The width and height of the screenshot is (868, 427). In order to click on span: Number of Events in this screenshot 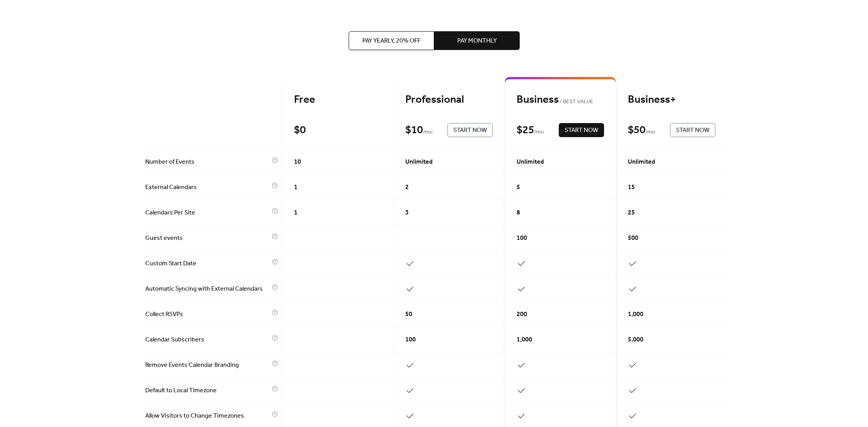, I will do `click(207, 162)`.